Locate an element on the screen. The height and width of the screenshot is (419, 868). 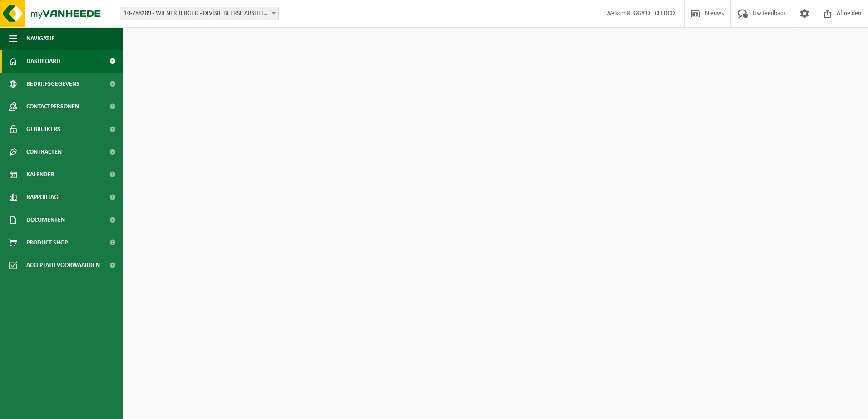
span: Contracten is located at coordinates (44, 152).